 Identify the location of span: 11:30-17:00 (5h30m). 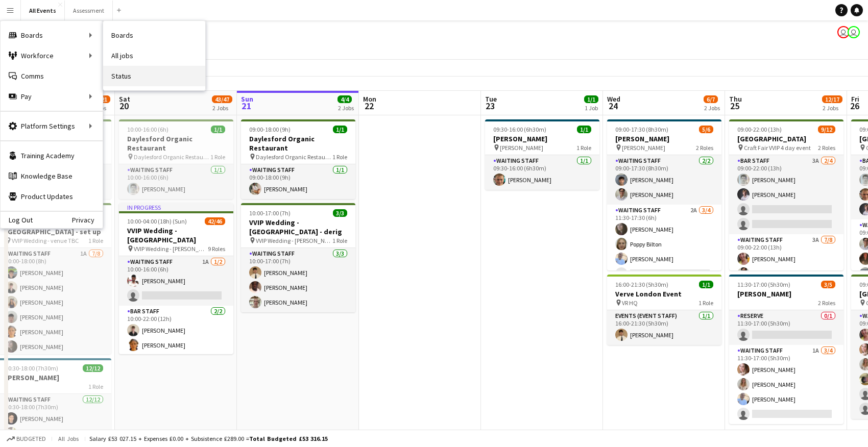
(763, 285).